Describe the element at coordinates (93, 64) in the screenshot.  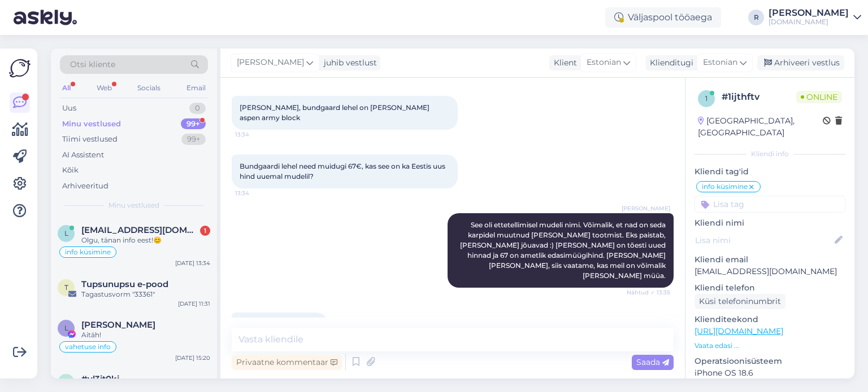
I see `span: Otsi kliente` at that location.